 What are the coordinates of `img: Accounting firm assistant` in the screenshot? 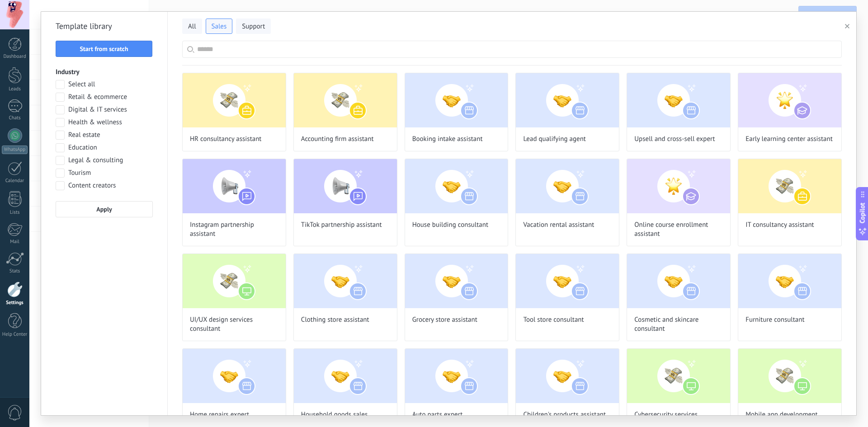 It's located at (346, 100).